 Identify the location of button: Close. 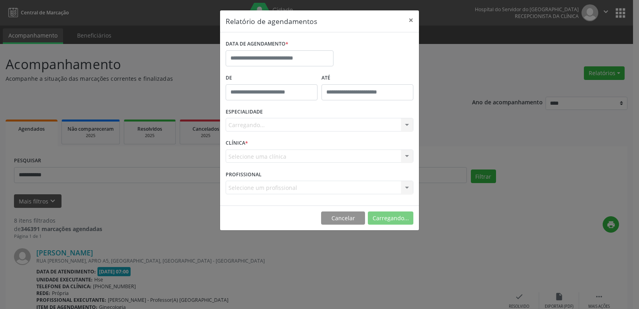
(411, 20).